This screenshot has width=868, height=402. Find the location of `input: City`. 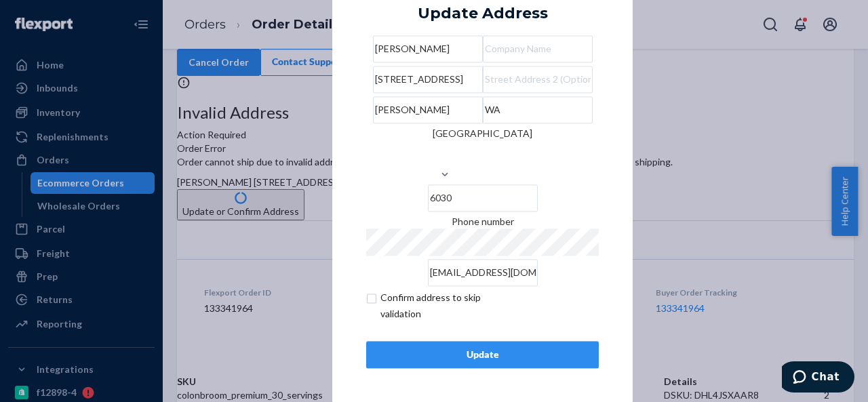

input: City is located at coordinates (428, 110).